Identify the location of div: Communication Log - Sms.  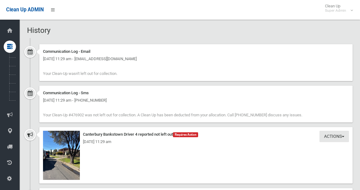
(196, 93).